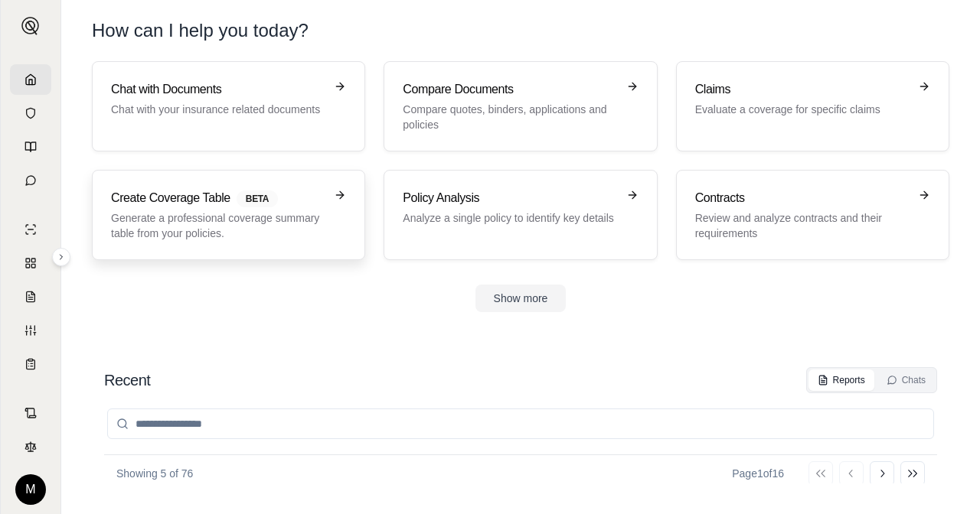  What do you see at coordinates (30, 80) in the screenshot?
I see `a: Home` at bounding box center [30, 80].